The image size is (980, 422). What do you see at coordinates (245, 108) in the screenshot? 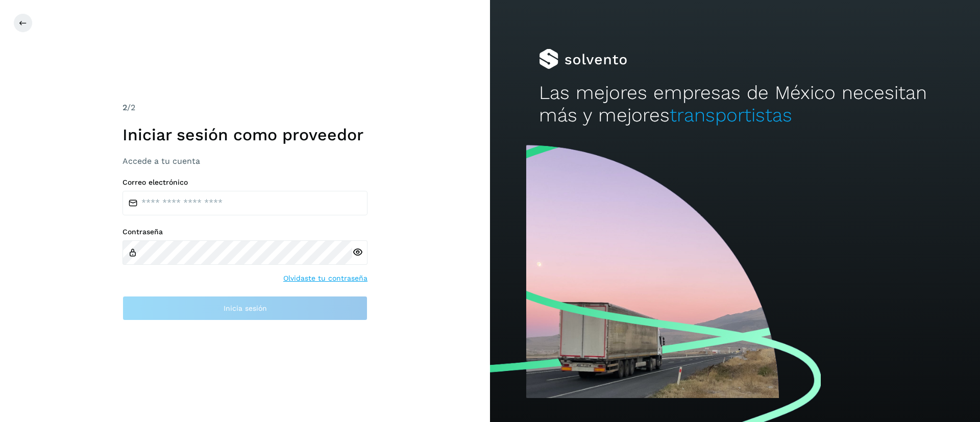
I see `div: /2` at bounding box center [245, 108].